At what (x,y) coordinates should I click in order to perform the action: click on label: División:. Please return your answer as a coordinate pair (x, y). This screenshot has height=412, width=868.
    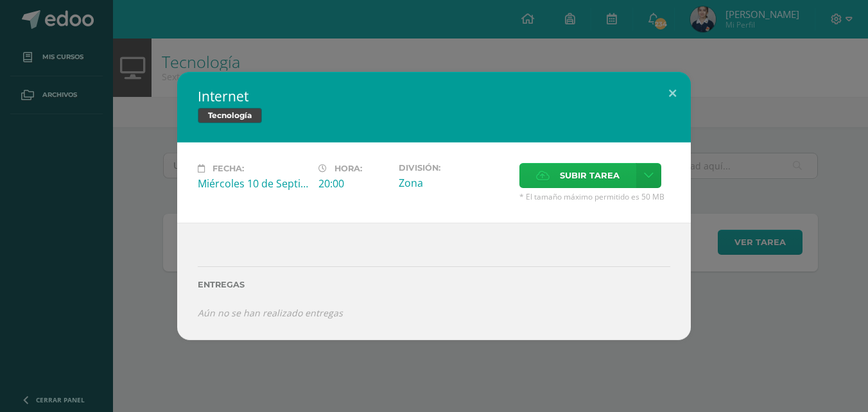
    Looking at the image, I should click on (453, 168).